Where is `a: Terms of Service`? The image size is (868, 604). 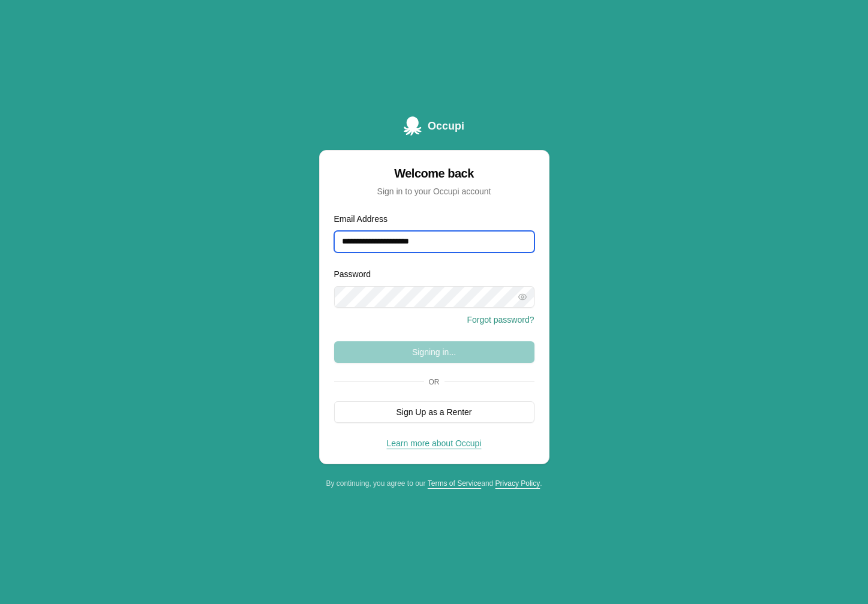
a: Terms of Service is located at coordinates (454, 484).